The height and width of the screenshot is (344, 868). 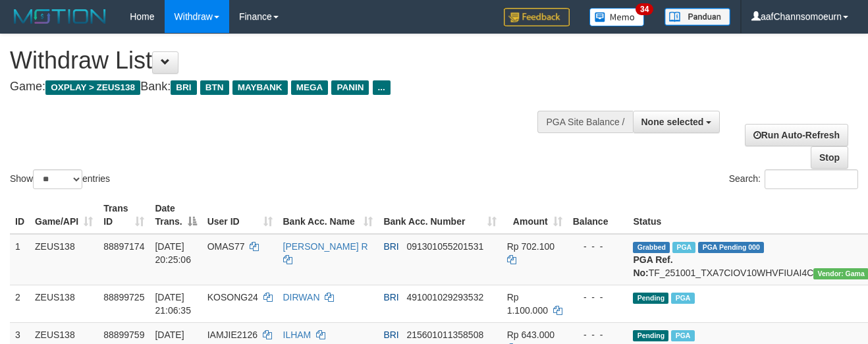 I want to click on a: ILHAM, so click(x=297, y=334).